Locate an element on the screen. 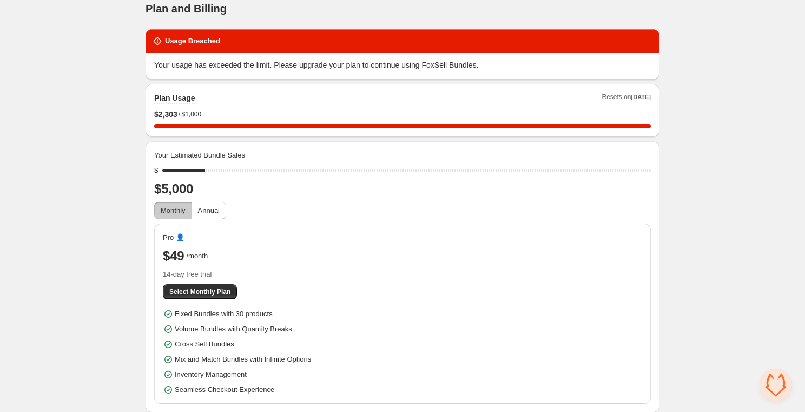 The height and width of the screenshot is (412, 805). h1: Plan and Billing is located at coordinates (186, 9).